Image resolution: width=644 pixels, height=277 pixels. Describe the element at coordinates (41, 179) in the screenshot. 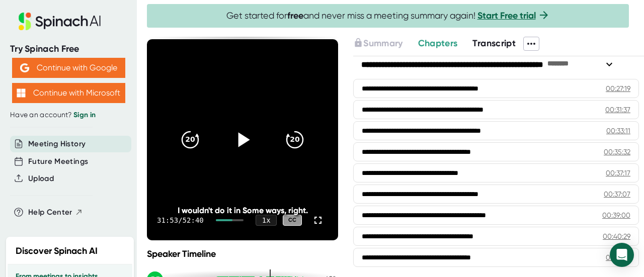

I see `span: Upload` at that location.